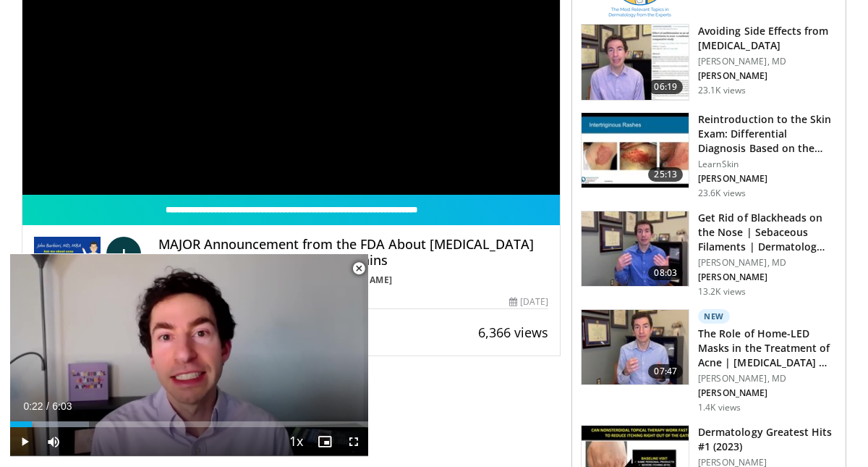 The height and width of the screenshot is (467, 868). I want to click on span: 08:03, so click(666, 273).